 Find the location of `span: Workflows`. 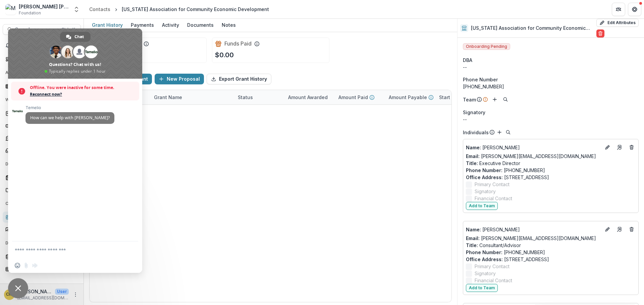

span: Workflows is located at coordinates (38, 100).